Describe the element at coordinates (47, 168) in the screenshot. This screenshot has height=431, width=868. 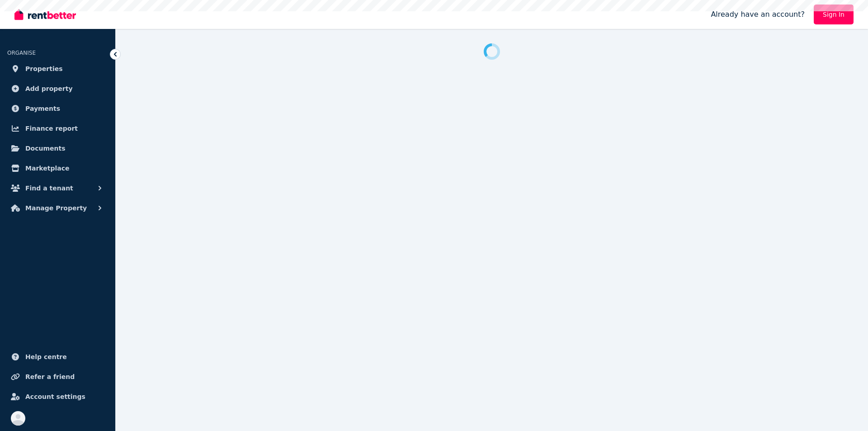
I see `span: Marketplace` at that location.